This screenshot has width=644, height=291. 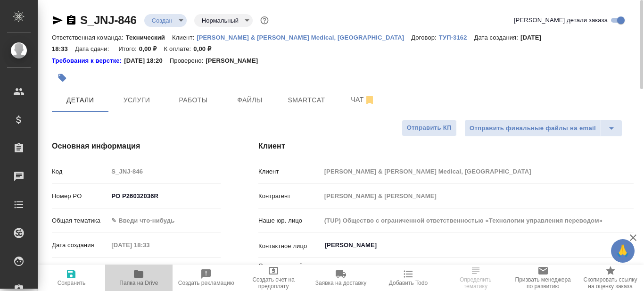 What do you see at coordinates (533, 128) in the screenshot?
I see `span: Отправить финальные файлы на email` at bounding box center [533, 128].